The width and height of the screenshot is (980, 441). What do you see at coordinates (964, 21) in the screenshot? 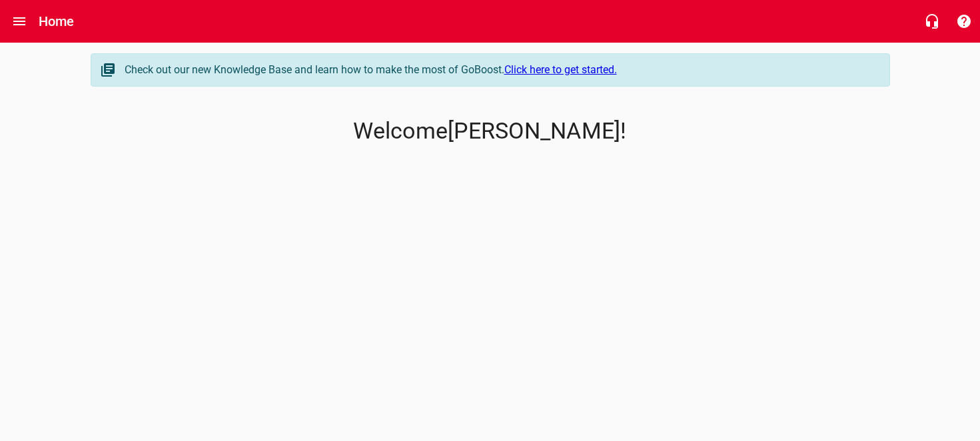
I see `button: Support Portal` at bounding box center [964, 21].